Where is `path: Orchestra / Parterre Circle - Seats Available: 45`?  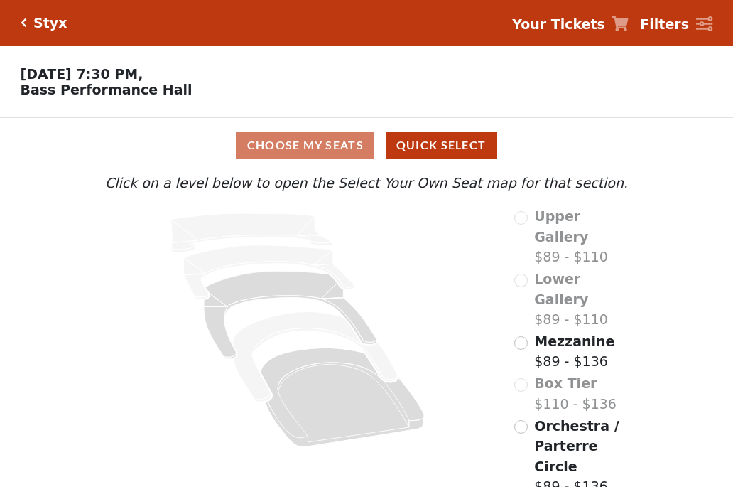
path: Orchestra / Parterre Circle - Seats Available: 45 is located at coordinates (342, 397).